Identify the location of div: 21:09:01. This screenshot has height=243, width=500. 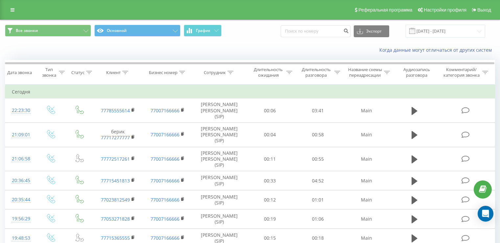
(20, 135).